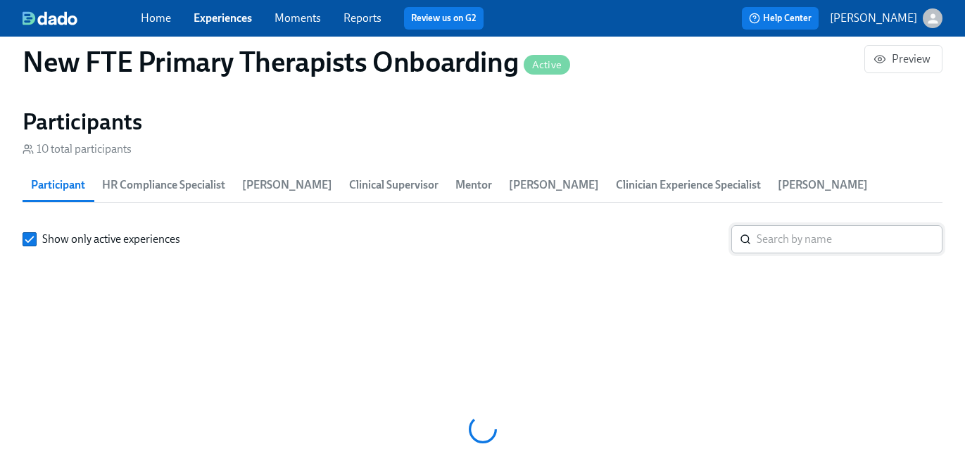 The image size is (965, 468). What do you see at coordinates (903, 59) in the screenshot?
I see `span: Preview` at bounding box center [903, 59].